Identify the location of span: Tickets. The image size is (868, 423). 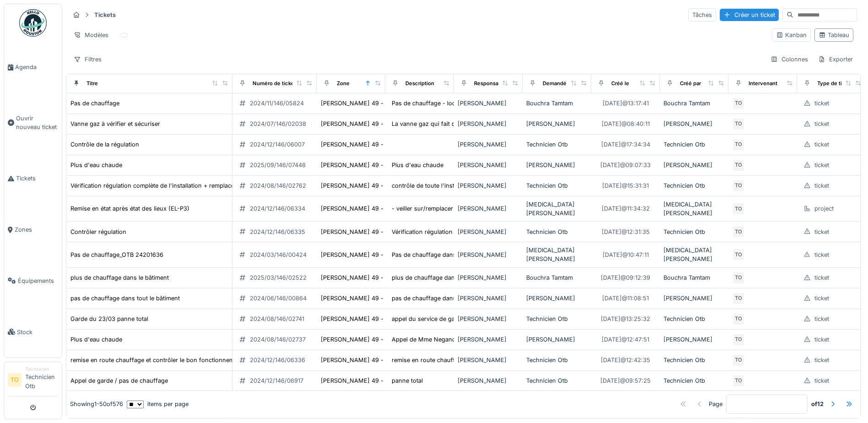
(37, 178).